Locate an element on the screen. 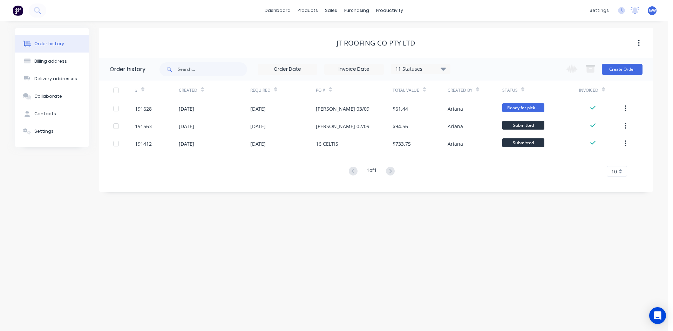 This screenshot has height=331, width=673. div: JT ROOFING CO PTY LTD is located at coordinates (376, 43).